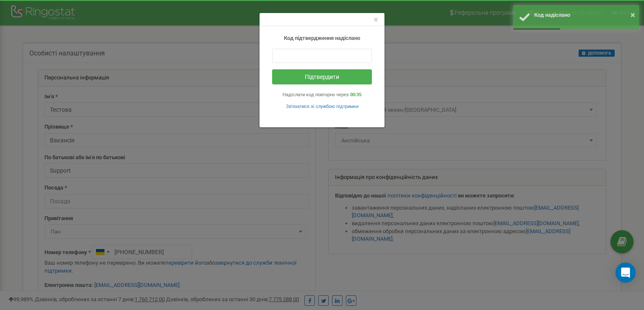 The height and width of the screenshot is (310, 644). What do you see at coordinates (376, 20) in the screenshot?
I see `button: Закрити` at bounding box center [376, 20].